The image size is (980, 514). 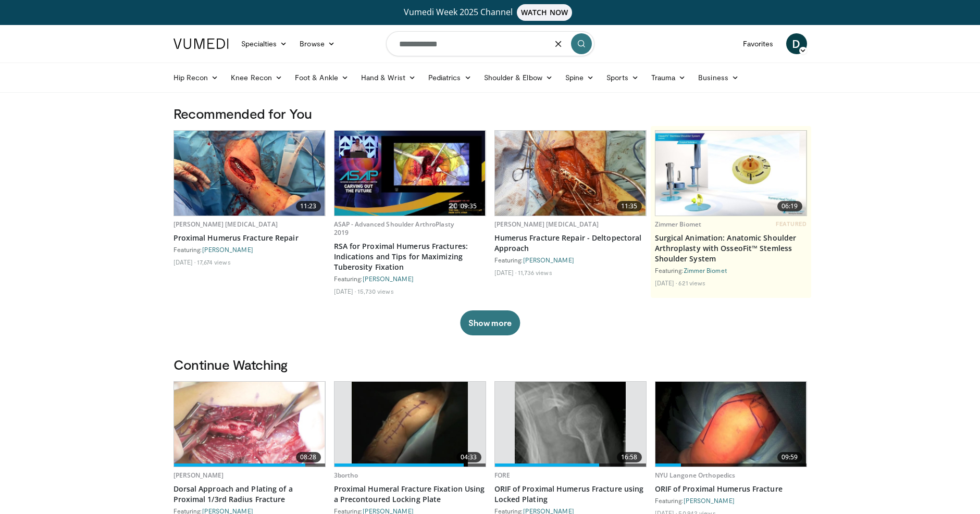 What do you see at coordinates (196, 77) in the screenshot?
I see `a: Hip Recon` at bounding box center [196, 77].